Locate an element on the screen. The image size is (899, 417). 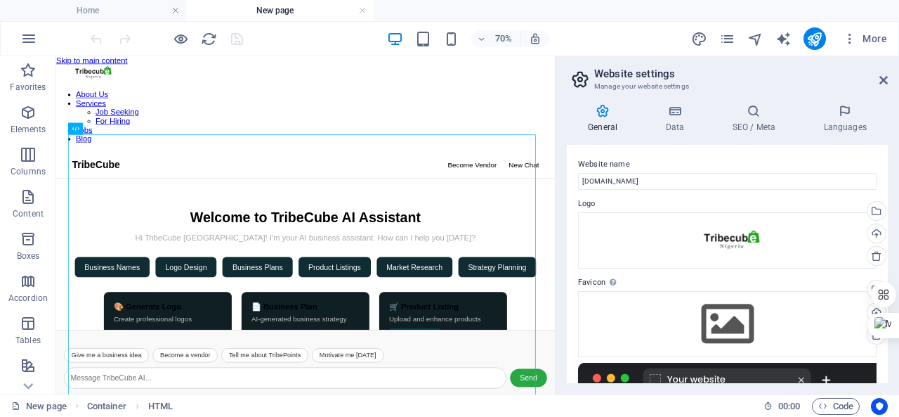
span: Code is located at coordinates (836, 406).